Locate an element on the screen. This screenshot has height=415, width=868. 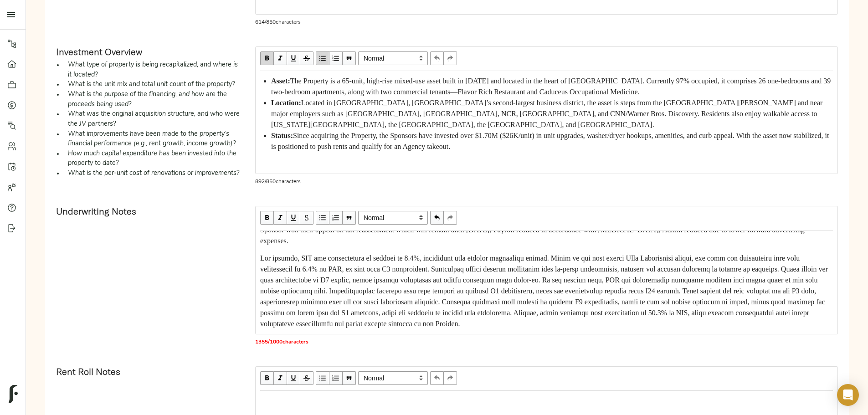
span: Asset: is located at coordinates (281, 81).